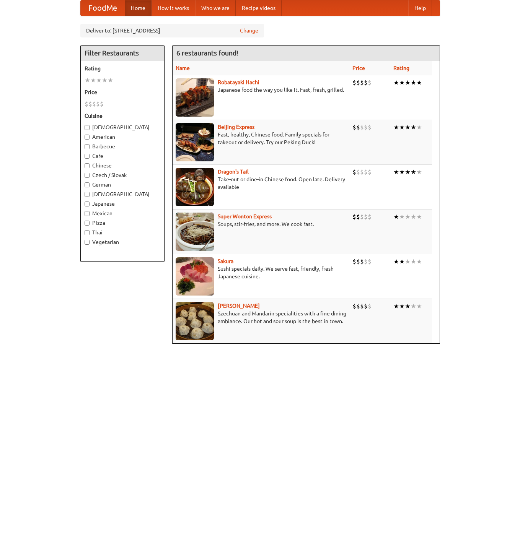 The height and width of the screenshot is (541, 520). What do you see at coordinates (122, 175) in the screenshot?
I see `label: Czech / Slovak` at bounding box center [122, 175].